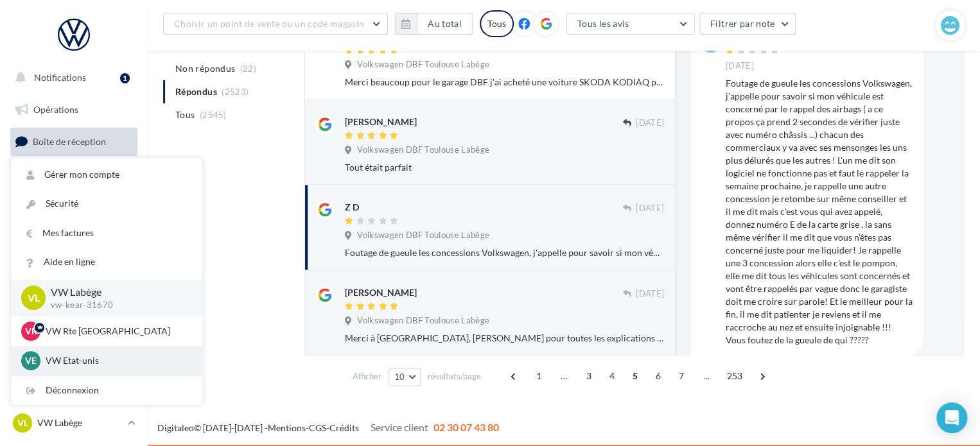 This screenshot has height=446, width=980. I want to click on span: Afficher, so click(367, 376).